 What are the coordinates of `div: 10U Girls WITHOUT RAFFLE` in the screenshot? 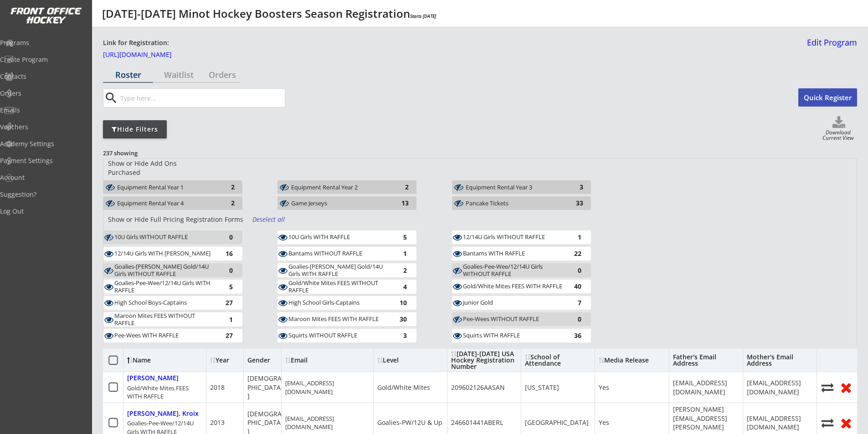 It's located at (164, 237).